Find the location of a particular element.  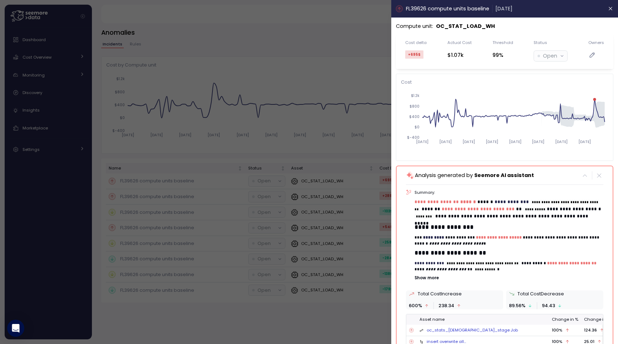

div: Open Intercom Messenger is located at coordinates (16, 328).